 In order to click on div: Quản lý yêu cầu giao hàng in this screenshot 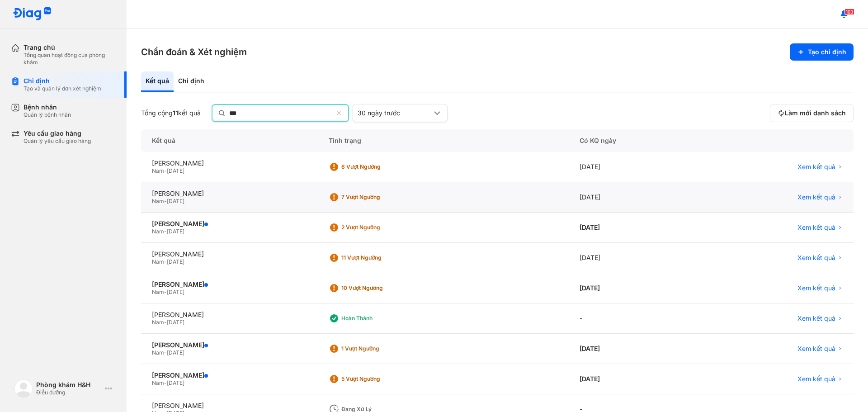, I will do `click(57, 141)`.